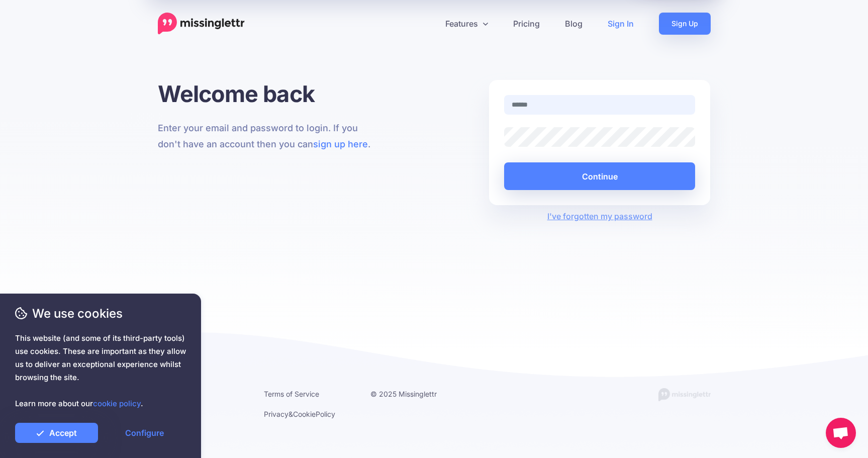 This screenshot has width=868, height=458. Describe the element at coordinates (841, 433) in the screenshot. I see `a: Open chat` at that location.